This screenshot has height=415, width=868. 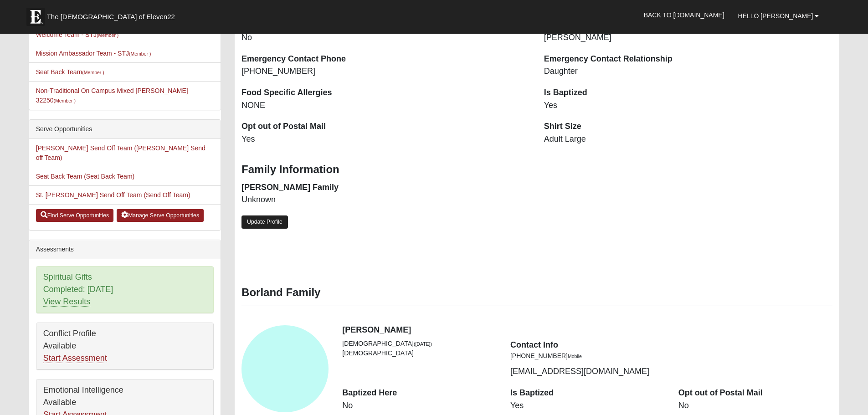 What do you see at coordinates (689, 59) in the screenshot?
I see `dt: Emergency Contact Relationship` at bounding box center [689, 59].